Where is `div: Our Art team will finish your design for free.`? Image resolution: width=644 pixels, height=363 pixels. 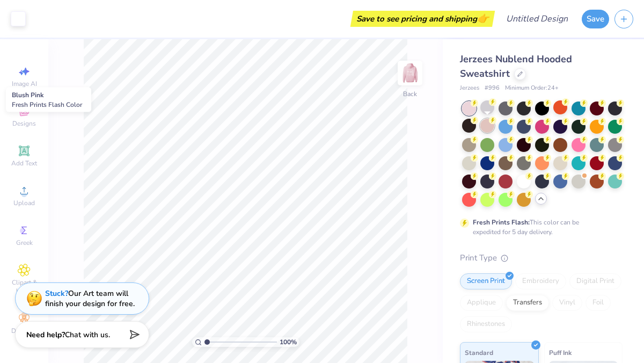
div: Our Art team will finish your design for free. is located at coordinates (90, 299).